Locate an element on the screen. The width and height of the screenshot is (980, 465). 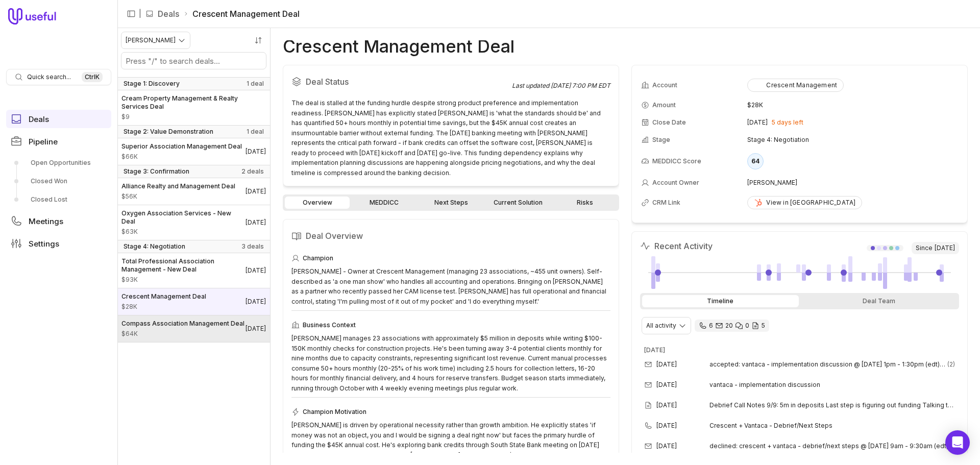
a: Closed Won is located at coordinates (59, 181).